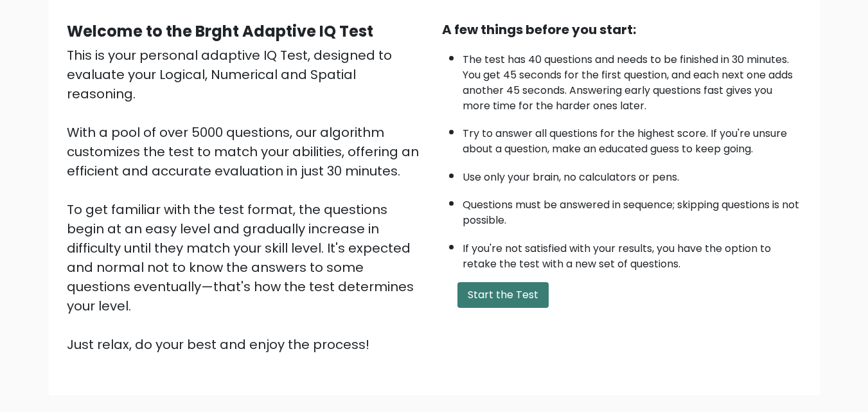  What do you see at coordinates (220, 31) in the screenshot?
I see `b: Welcome to the Brght Adaptive IQ Test` at bounding box center [220, 31].